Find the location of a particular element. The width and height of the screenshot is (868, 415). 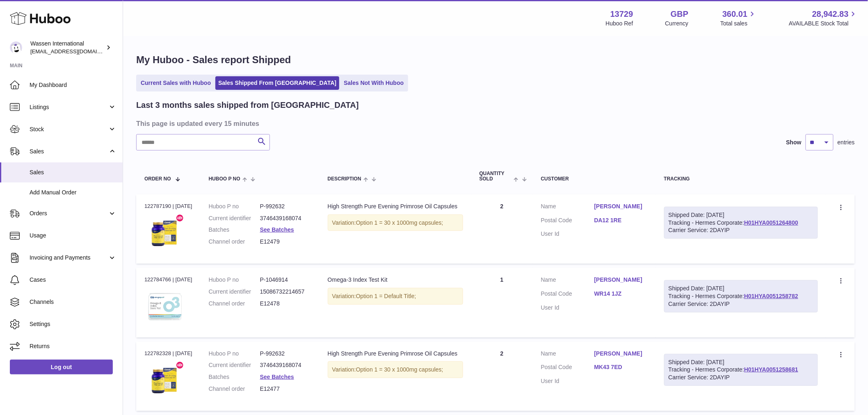

a: 360.01 Total sales is located at coordinates (738, 18).